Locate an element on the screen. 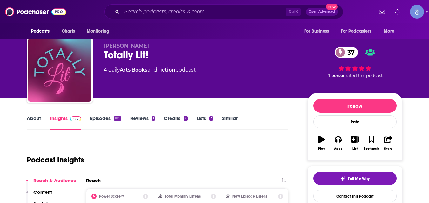  button: Open AdvancedNew is located at coordinates (321, 12).